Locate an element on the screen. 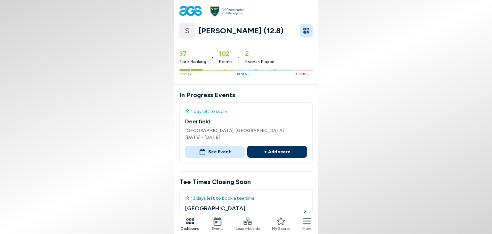  span: 2 is located at coordinates (260, 53).